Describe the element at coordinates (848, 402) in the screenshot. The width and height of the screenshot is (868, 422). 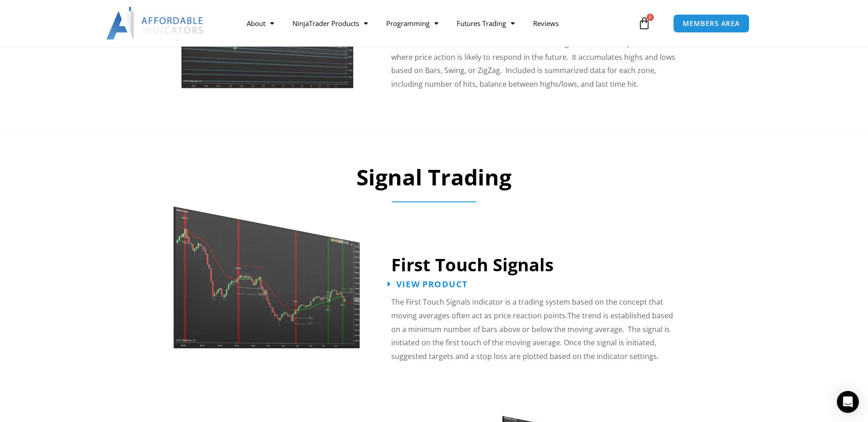
I see `div: Open Intercom Messenger` at that location.